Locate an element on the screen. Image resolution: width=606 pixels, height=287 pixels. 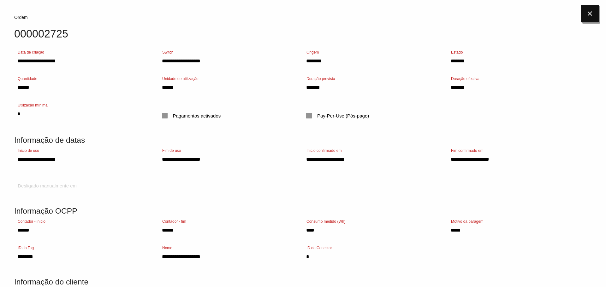
label: Fim de uso is located at coordinates (171, 151).